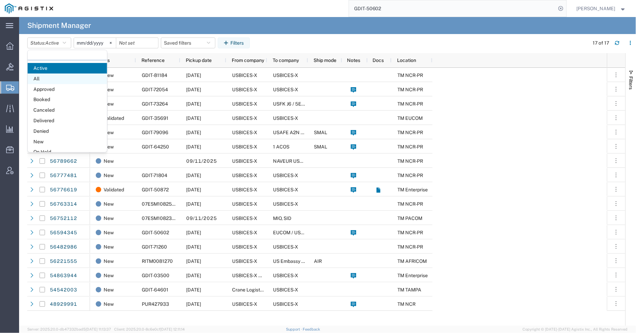 This screenshot has height=333, width=636. Describe the element at coordinates (188, 43) in the screenshot. I see `button: Saved filters` at that location.